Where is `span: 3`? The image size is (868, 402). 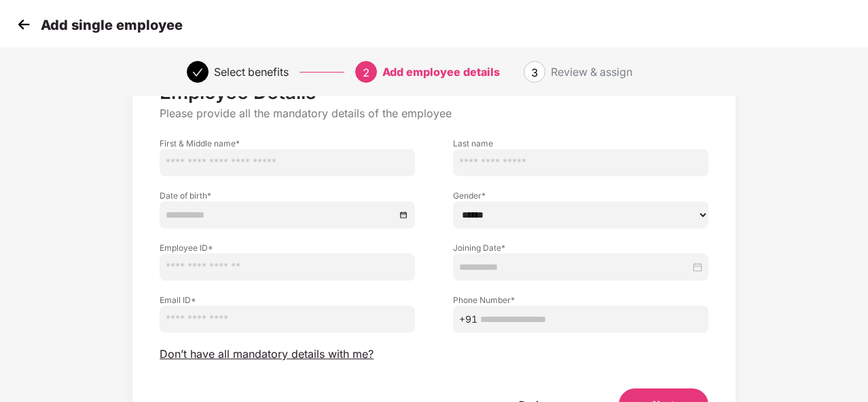 span: 3 is located at coordinates (535, 73).